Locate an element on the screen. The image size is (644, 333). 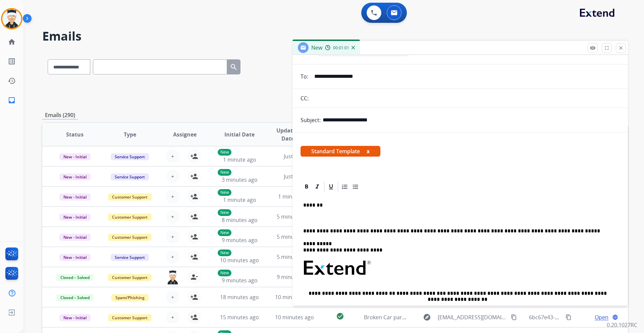
span: 6bc67e43-ea6c-4379-ab9a-72b7585420a1 is located at coordinates (581, 317).